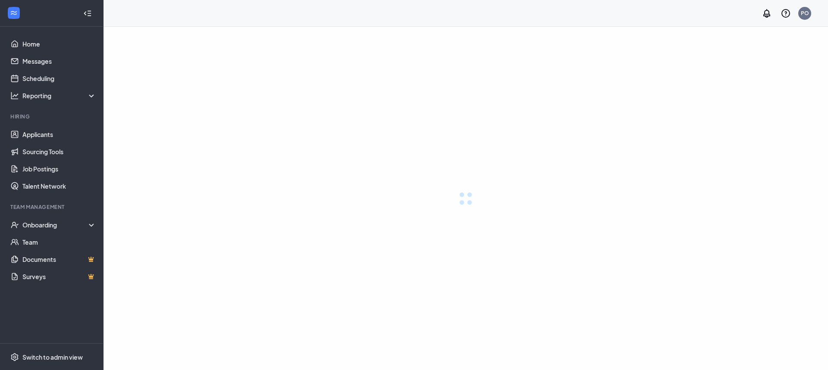  What do you see at coordinates (59, 61) in the screenshot?
I see `a: Messages` at bounding box center [59, 61].